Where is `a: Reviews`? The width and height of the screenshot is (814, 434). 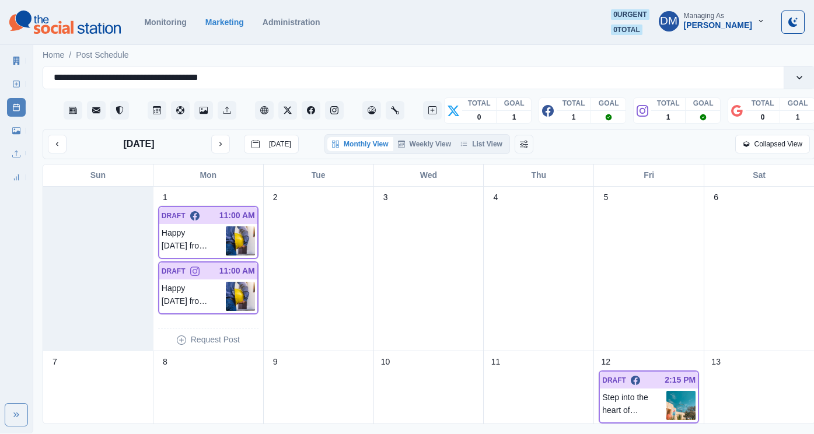
a: Reviews is located at coordinates (120, 110).